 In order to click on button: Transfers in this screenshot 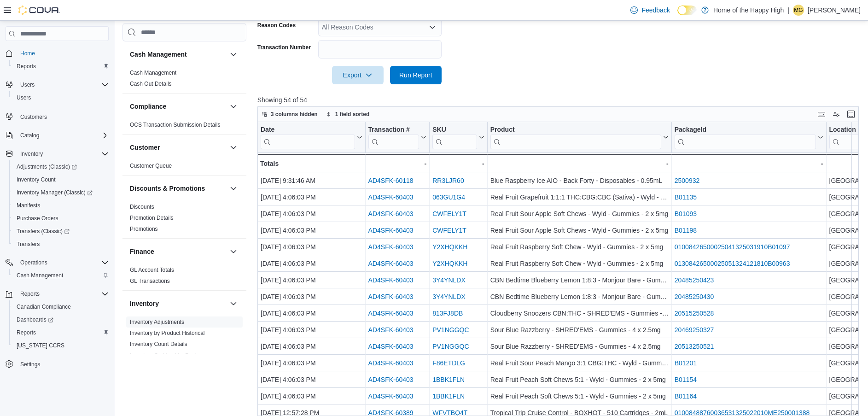, I will do `click(60, 244)`.